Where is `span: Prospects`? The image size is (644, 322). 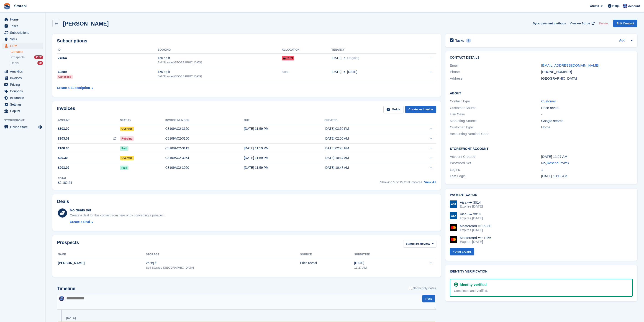
span: Prospects is located at coordinates (18, 57).